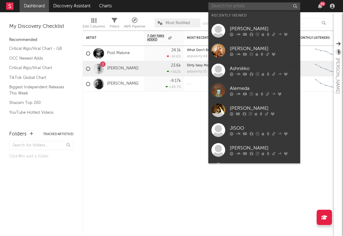 The image size is (343, 236). What do you see at coordinates (308, 38) in the screenshot?
I see `div: Spotify Monthly Listeners` at bounding box center [308, 38].